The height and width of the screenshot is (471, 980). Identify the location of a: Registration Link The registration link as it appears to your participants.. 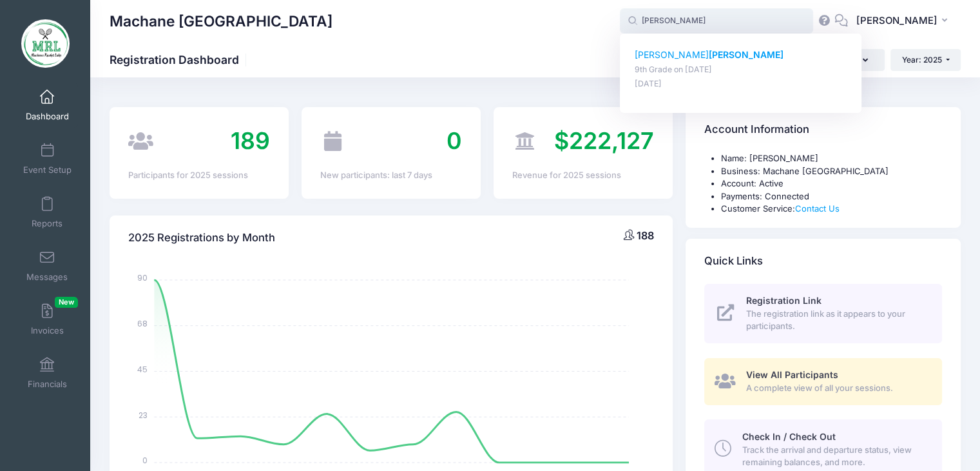
(822, 313).